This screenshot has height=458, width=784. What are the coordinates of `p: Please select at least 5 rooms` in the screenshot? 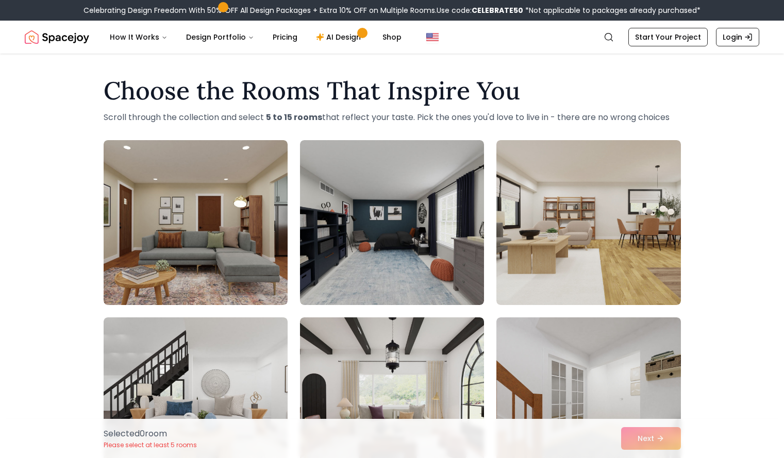 It's located at (150, 445).